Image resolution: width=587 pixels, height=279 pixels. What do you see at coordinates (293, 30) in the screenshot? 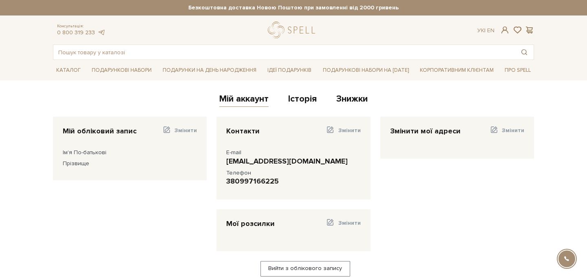
I see `a: logo` at bounding box center [293, 30].